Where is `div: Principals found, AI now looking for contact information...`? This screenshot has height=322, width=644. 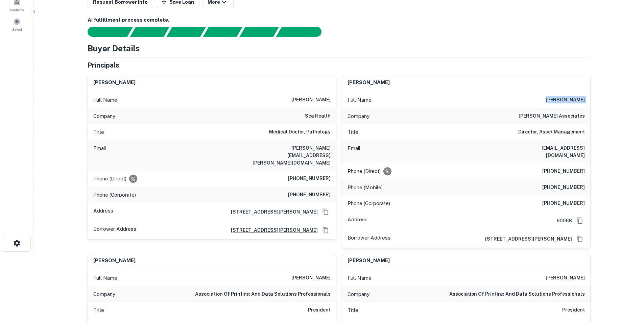
div: Principals found, AI now looking for contact information... is located at coordinates (223, 32).